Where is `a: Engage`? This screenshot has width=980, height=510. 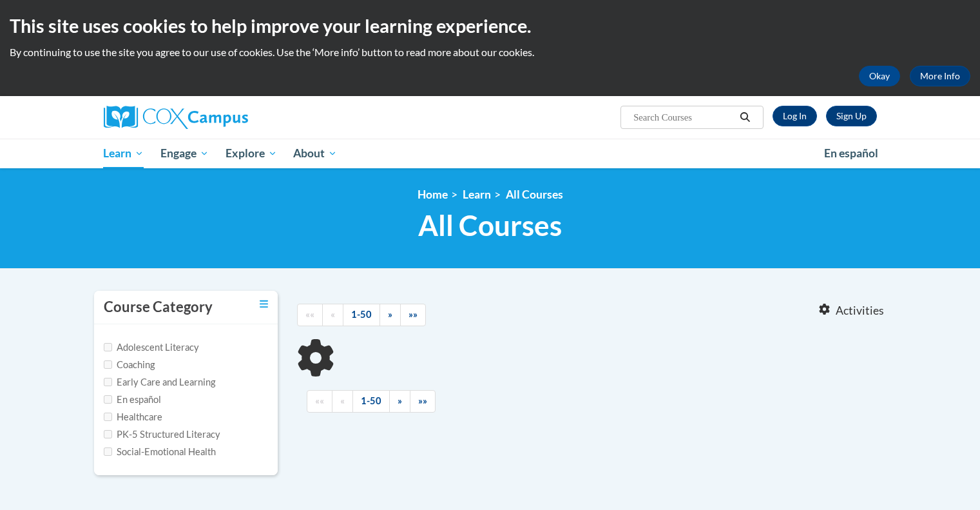 a: Engage is located at coordinates (184, 154).